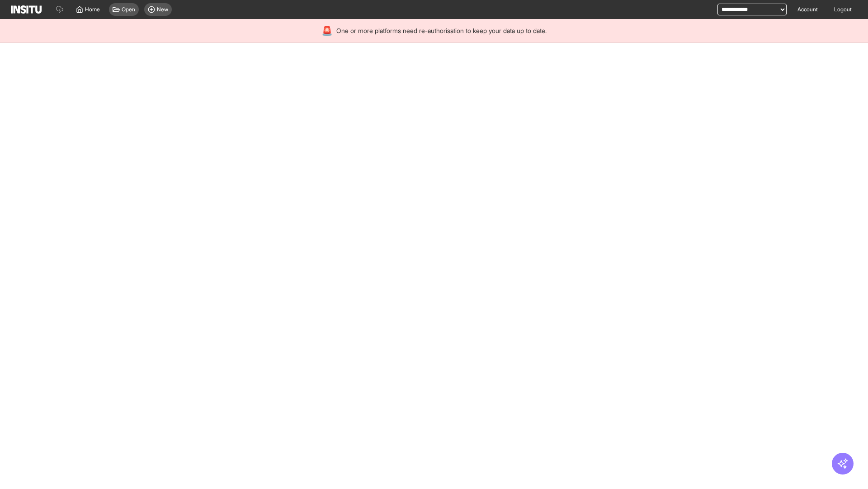  I want to click on span: Home, so click(93, 9).